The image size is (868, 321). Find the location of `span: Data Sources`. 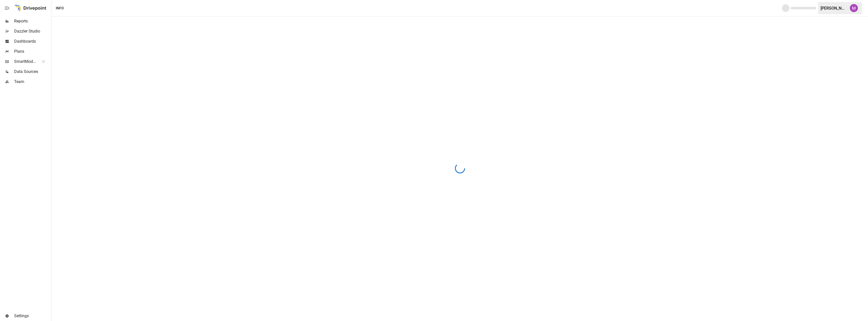

span: Data Sources is located at coordinates (32, 71).